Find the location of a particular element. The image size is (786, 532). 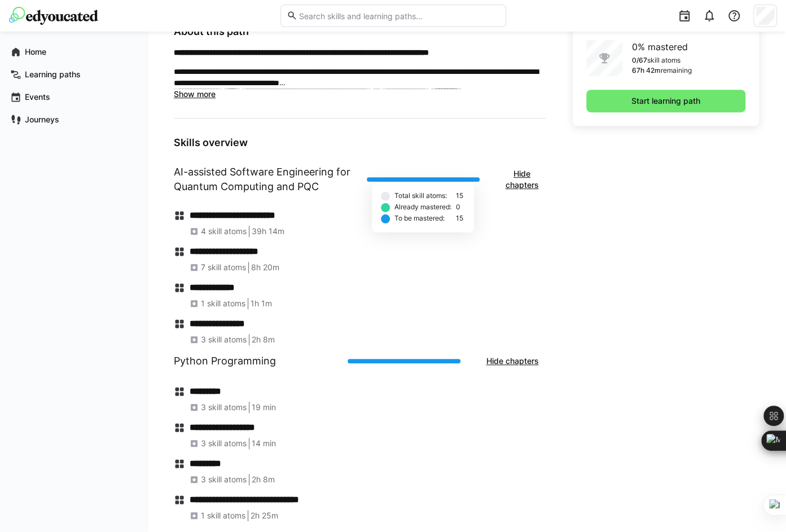

div: 0 is located at coordinates (461, 208).